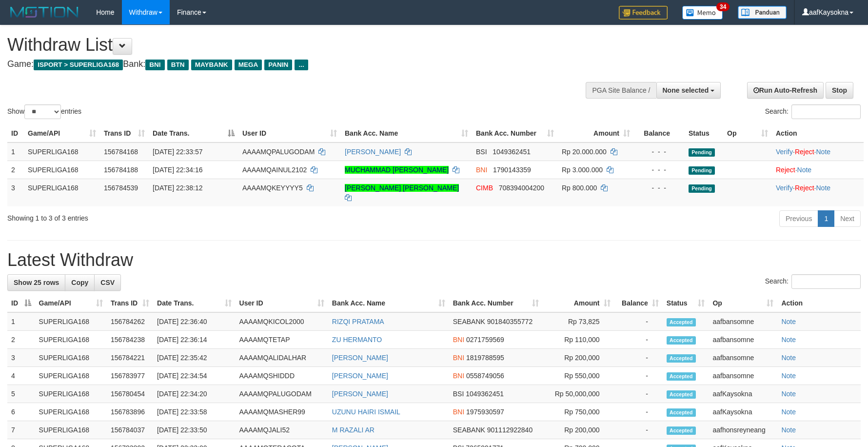  What do you see at coordinates (282, 322) in the screenshot?
I see `td: AAAAMQKICOL2000` at bounding box center [282, 322].